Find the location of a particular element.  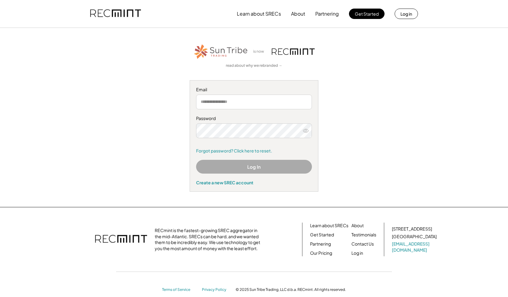

a: About is located at coordinates (357, 226).